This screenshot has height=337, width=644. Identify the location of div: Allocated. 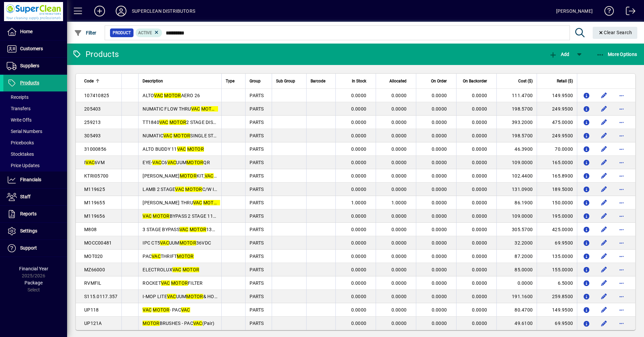
(396, 81).